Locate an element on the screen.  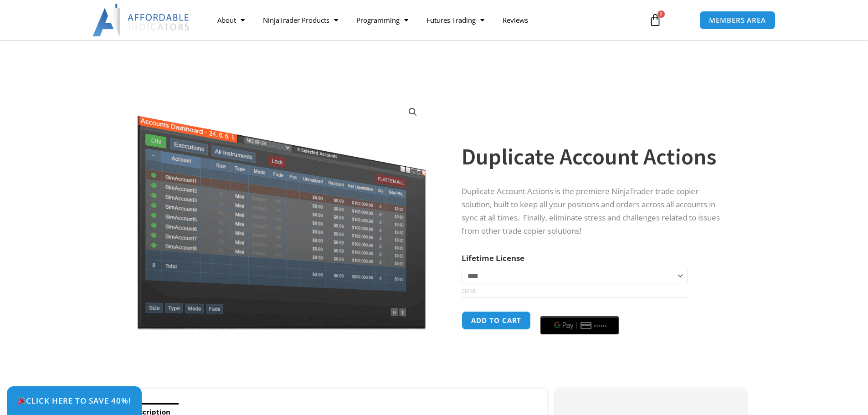
img: LogoAI | Affordable Indicators – NinjaTrader is located at coordinates (141, 20).